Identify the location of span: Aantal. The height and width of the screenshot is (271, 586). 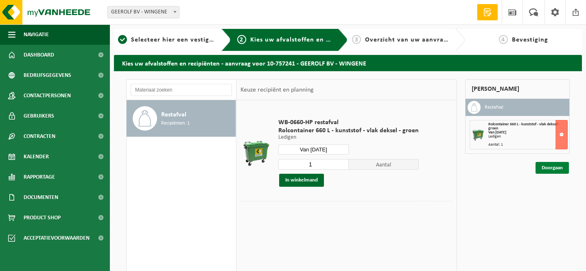
(384, 164).